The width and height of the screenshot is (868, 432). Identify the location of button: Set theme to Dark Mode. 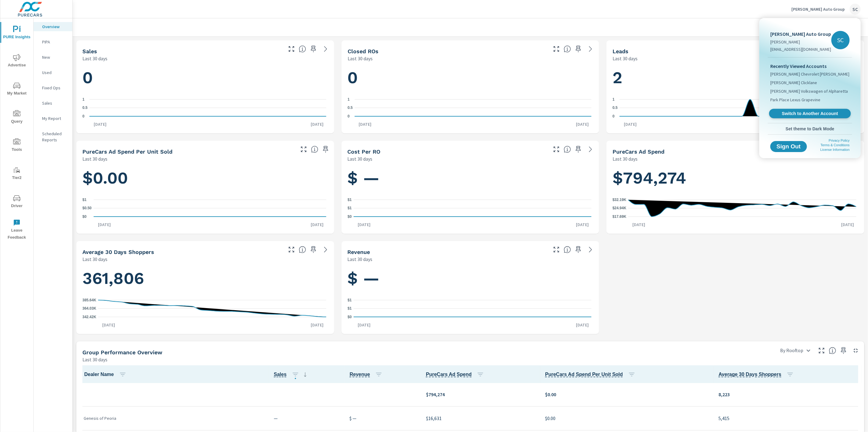
(811, 129).